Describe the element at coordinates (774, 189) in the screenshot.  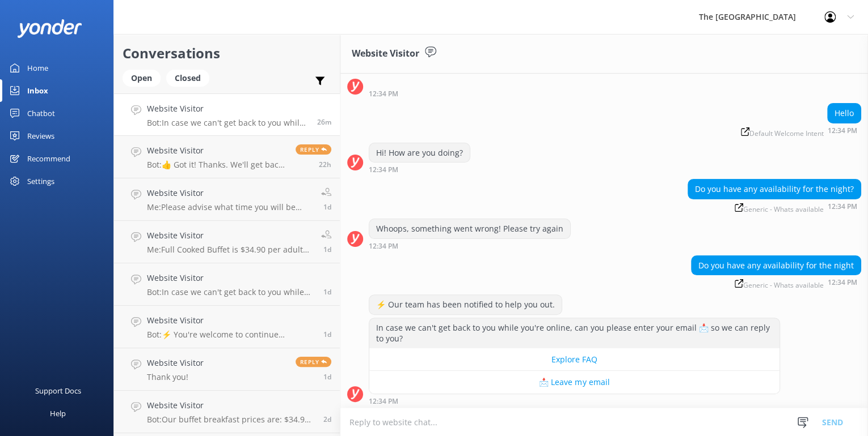
I see `div: Do you have any availability for the night?` at that location.